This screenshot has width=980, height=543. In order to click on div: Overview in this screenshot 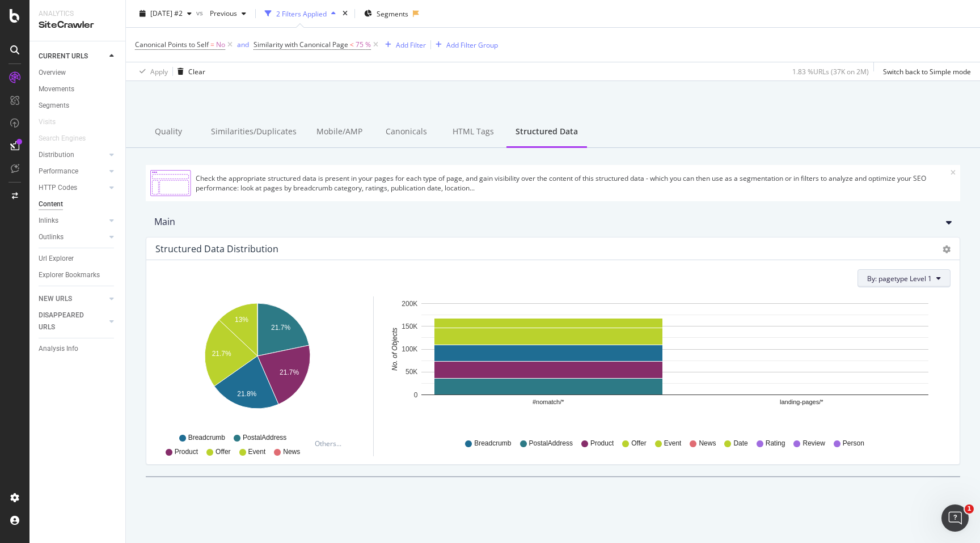, I will do `click(52, 72)`.